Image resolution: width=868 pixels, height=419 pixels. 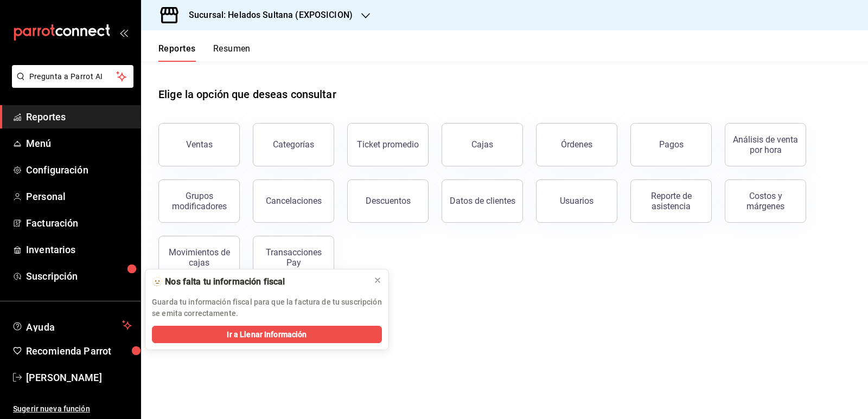 What do you see at coordinates (71, 326) in the screenshot?
I see `span: Ayuda` at bounding box center [71, 326].